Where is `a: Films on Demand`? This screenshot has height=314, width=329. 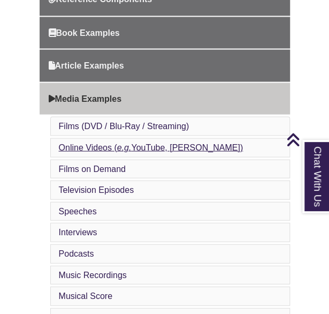 a: Films on Demand is located at coordinates (92, 168).